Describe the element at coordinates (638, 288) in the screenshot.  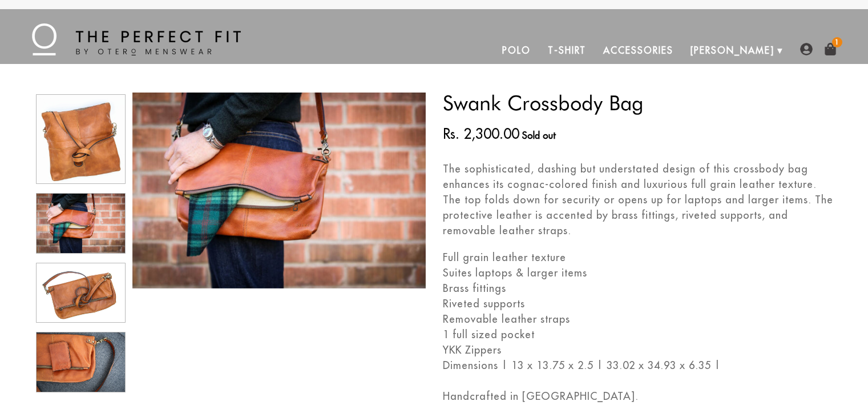
I see `li: Brass fittings` at that location.